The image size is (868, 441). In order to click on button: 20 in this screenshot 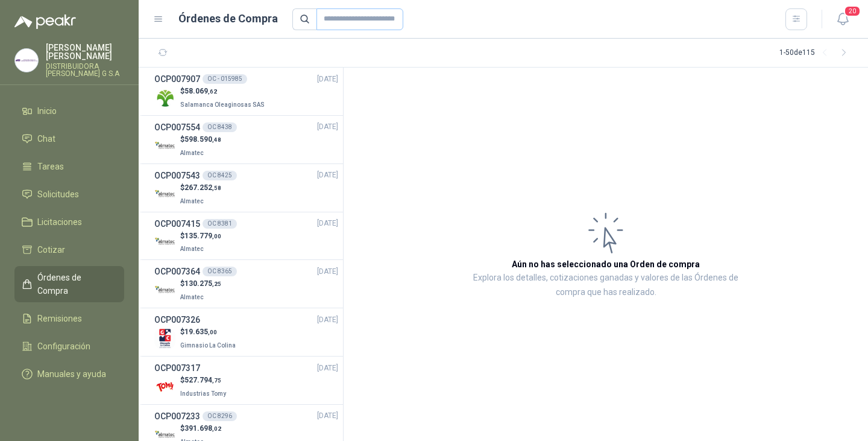, I will do `click(842, 20)`.